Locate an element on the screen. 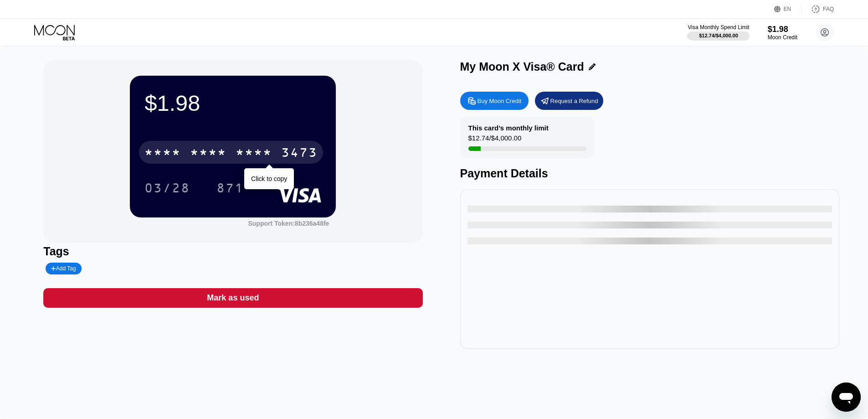 The image size is (868, 419). div: Add Tag is located at coordinates (63, 268).